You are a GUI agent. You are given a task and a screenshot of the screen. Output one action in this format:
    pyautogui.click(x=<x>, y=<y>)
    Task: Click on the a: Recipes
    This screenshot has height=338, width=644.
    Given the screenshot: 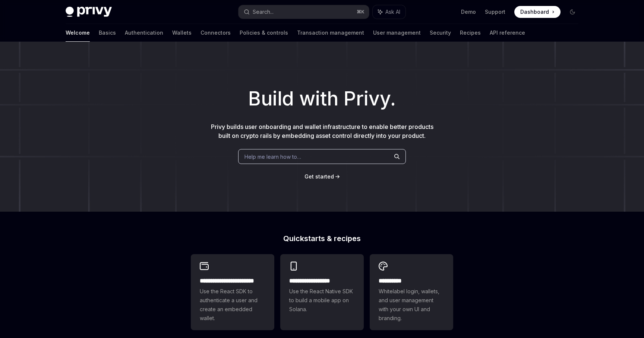 What is the action you would take?
    pyautogui.click(x=470, y=33)
    